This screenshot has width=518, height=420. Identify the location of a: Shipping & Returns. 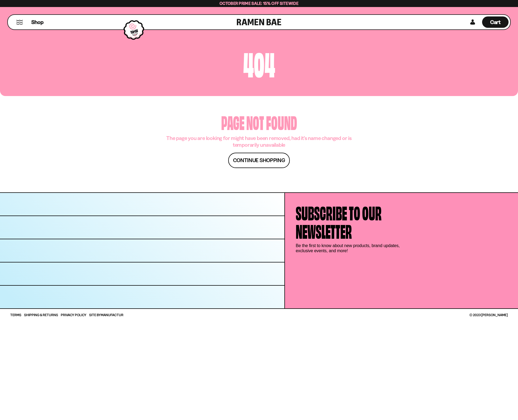
(41, 315).